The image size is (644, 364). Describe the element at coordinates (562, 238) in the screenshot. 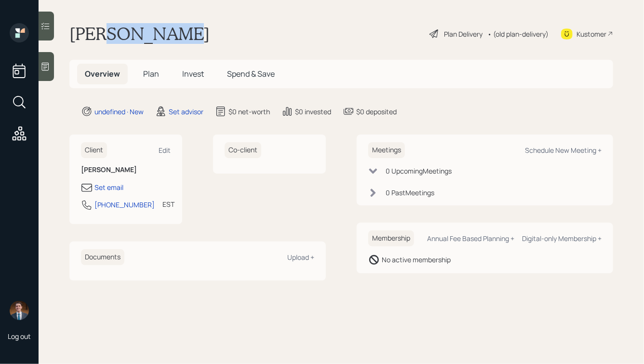

I see `div: Digital-only Membership +` at that location.